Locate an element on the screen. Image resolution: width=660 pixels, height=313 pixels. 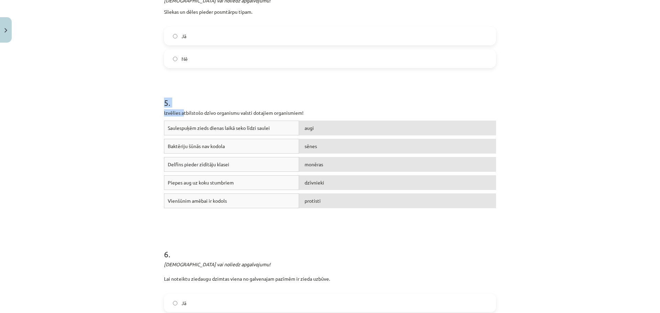
div: protisti is located at coordinates (397, 201).